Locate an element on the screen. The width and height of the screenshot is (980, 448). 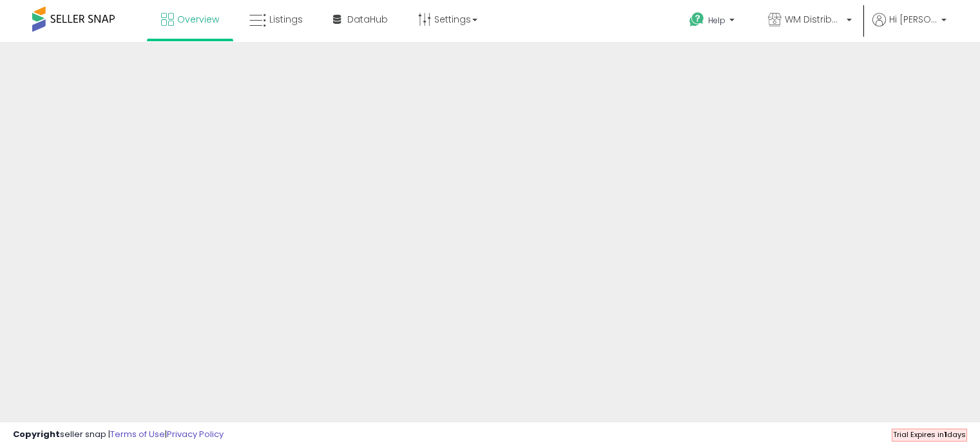
span: Overview is located at coordinates (198, 19).